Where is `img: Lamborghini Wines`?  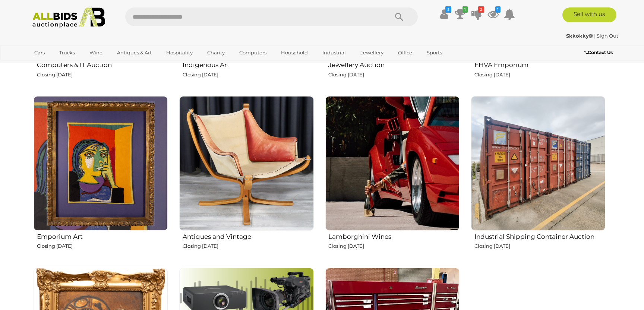
img: Lamborghini Wines is located at coordinates (392, 163).